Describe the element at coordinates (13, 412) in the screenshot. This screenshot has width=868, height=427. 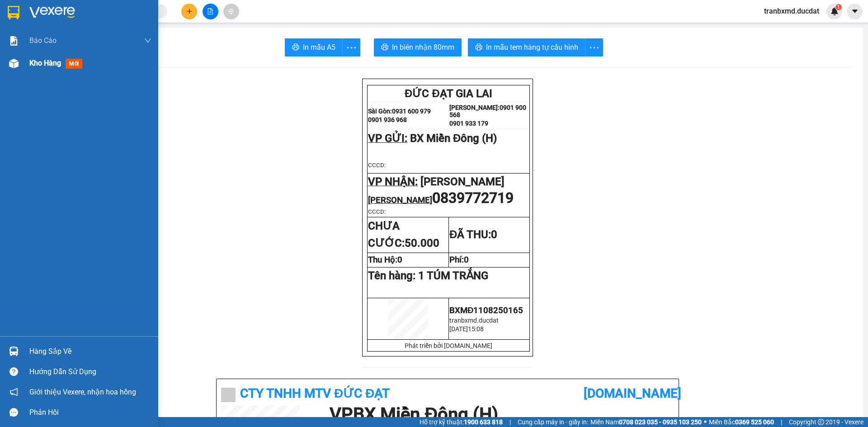
I see `span: message` at that location.